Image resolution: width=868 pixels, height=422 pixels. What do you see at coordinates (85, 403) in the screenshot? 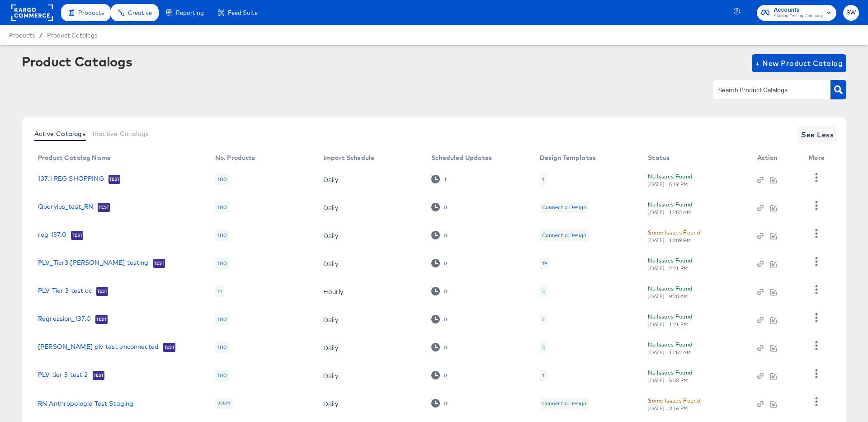
I see `a: RN Anthropologie Test Staging` at bounding box center [85, 403].